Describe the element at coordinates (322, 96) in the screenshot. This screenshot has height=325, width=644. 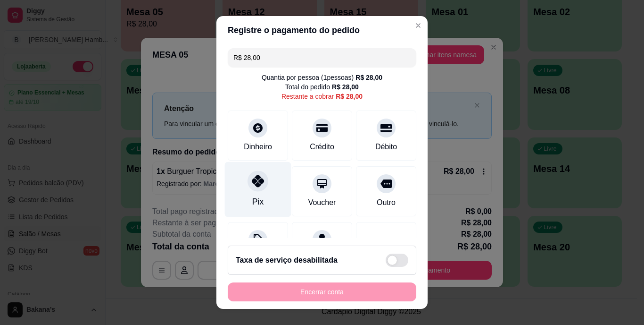
I see `div: Restante a cobrar` at that location.